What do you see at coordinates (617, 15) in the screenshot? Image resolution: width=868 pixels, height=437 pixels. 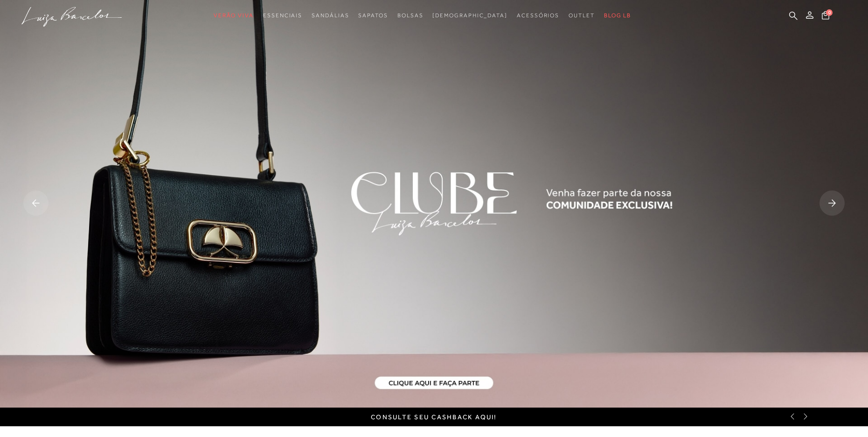 I see `a: BLOG LB` at bounding box center [617, 15].